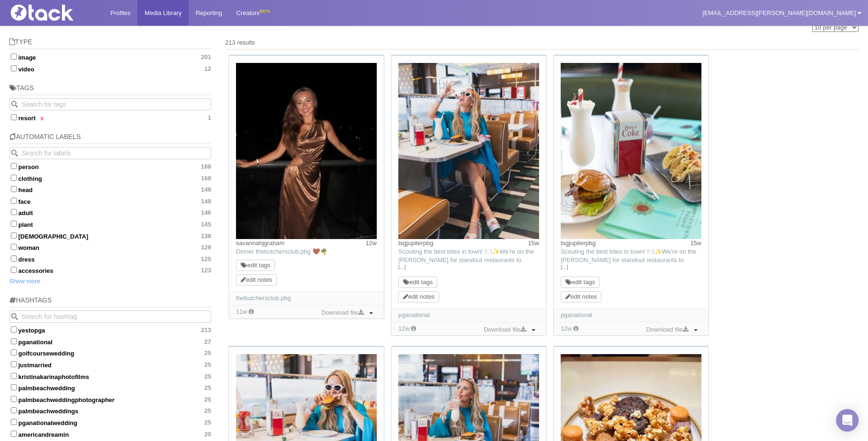 This screenshot has height=441, width=868. I want to click on div: thebutchersclub.pbg, so click(306, 298).